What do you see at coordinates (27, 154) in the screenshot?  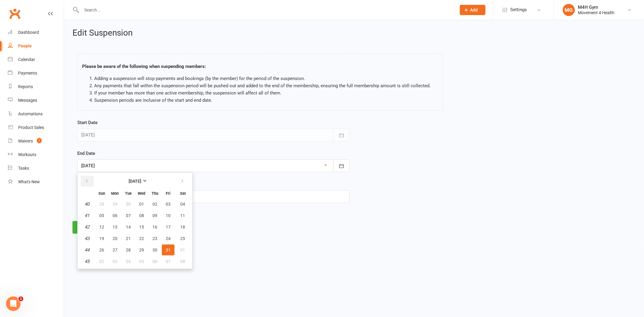 I see `div: Workouts` at bounding box center [27, 154].